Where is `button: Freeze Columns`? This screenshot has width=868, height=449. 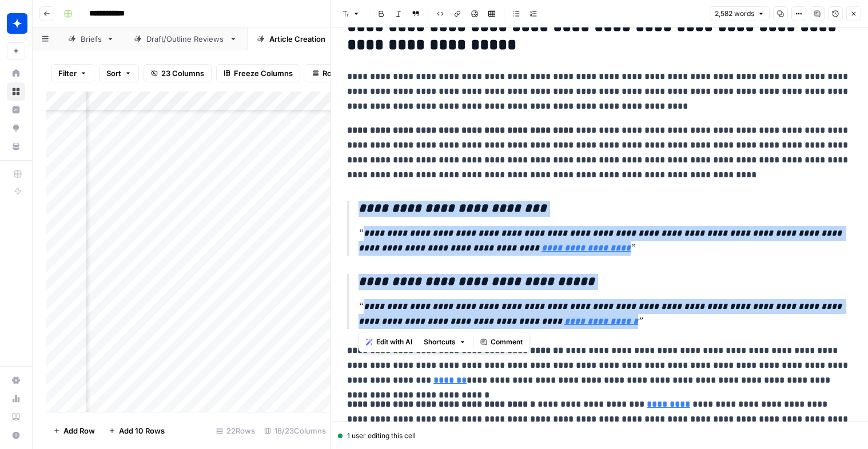 button: Freeze Columns is located at coordinates (258, 73).